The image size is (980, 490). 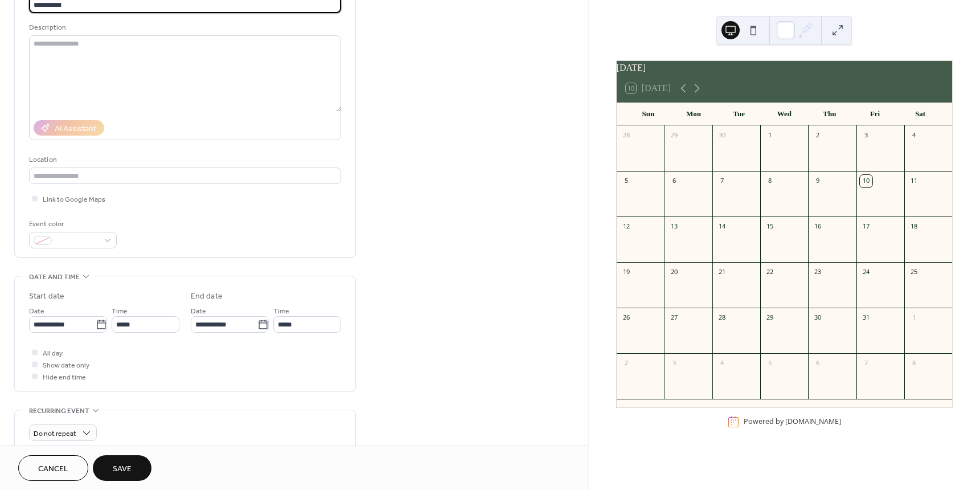 I want to click on button: Cancel, so click(x=53, y=468).